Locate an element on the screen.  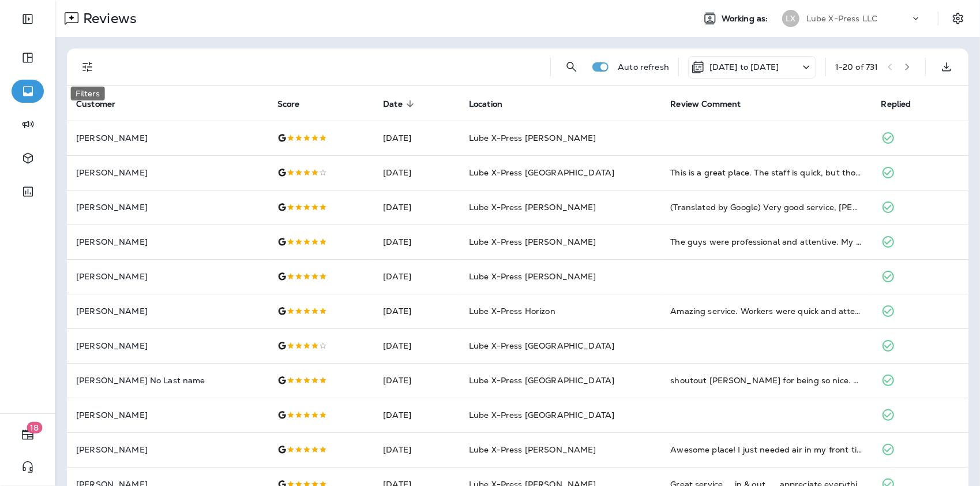
p: Auto refresh is located at coordinates (644, 67).